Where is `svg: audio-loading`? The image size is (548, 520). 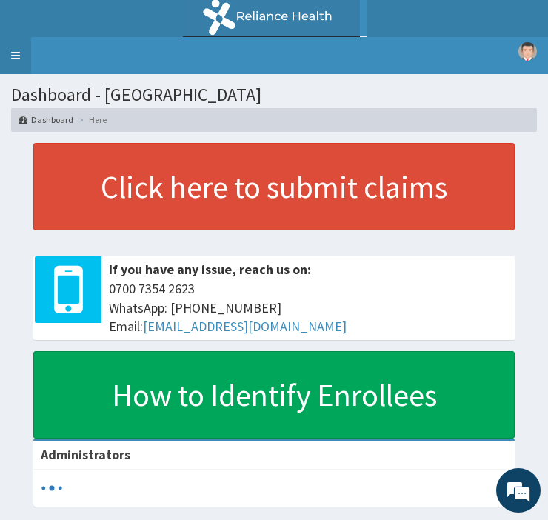 svg: audio-loading is located at coordinates (52, 488).